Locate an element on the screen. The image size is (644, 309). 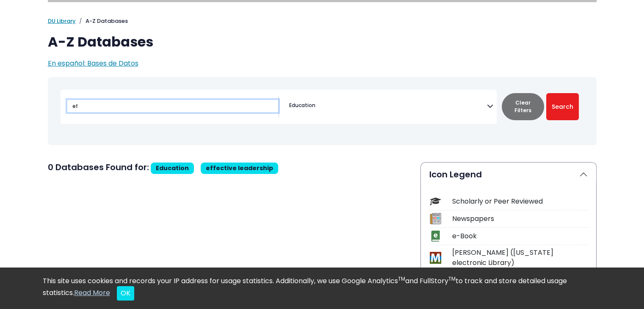
img: Icon Newspapers is located at coordinates (436, 218).